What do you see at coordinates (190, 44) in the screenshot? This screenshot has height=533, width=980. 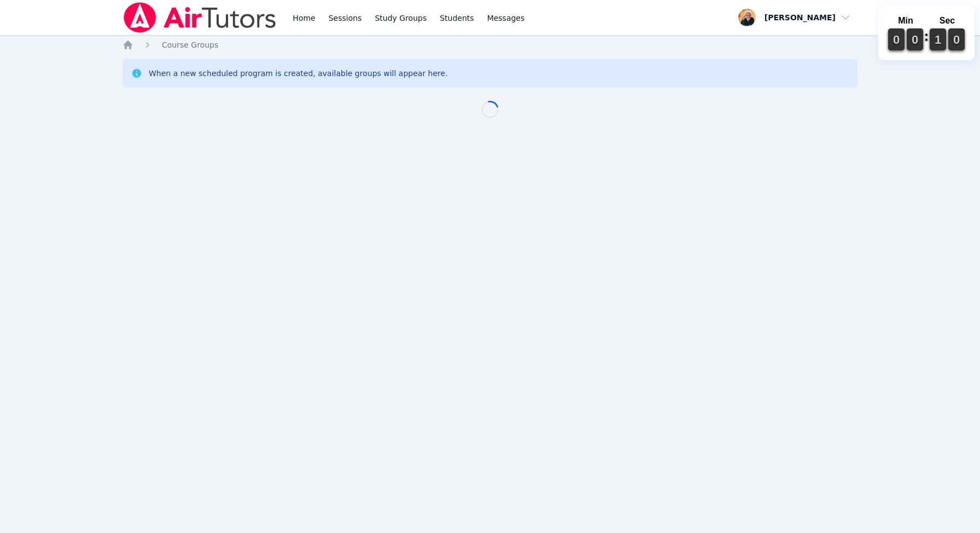 I see `span: Course Groups` at bounding box center [190, 44].